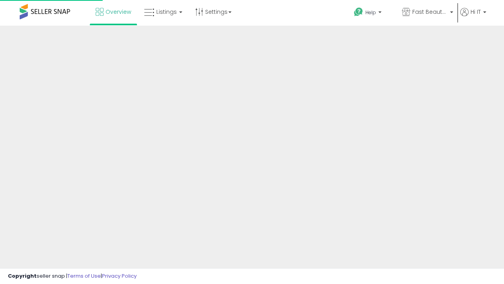 This screenshot has width=504, height=284. Describe the element at coordinates (118, 12) in the screenshot. I see `span: Overview` at that location.